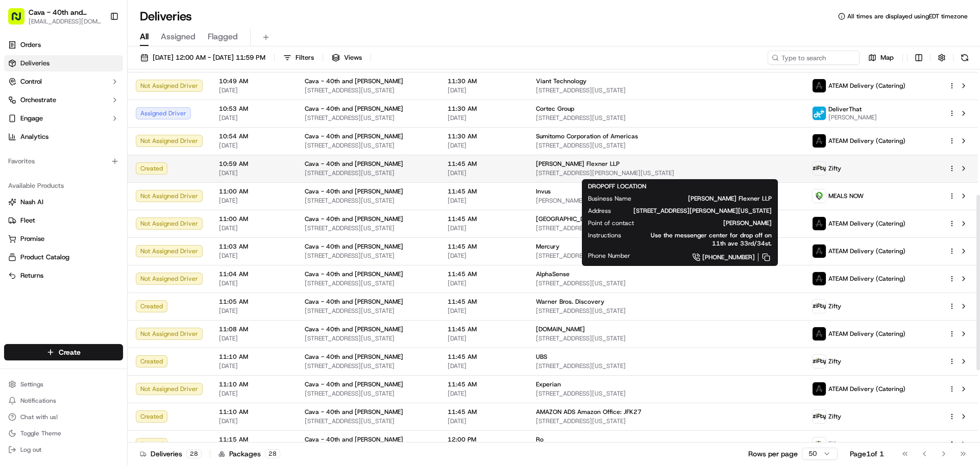 The width and height of the screenshot is (980, 465). What do you see at coordinates (605, 235) in the screenshot?
I see `span: Instructions` at bounding box center [605, 235].